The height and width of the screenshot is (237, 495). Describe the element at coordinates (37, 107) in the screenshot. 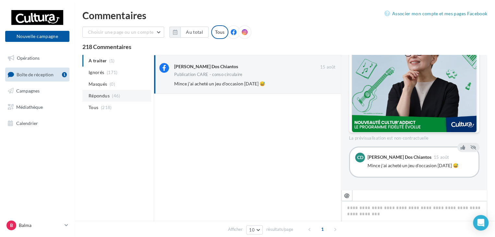

I see `a: Médiathèque` at that location.